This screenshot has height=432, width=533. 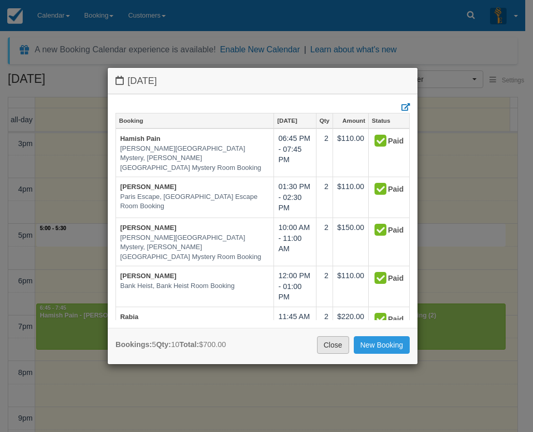 What do you see at coordinates (295, 287) in the screenshot?
I see `td: 12:00 PM - 01:00 PM` at bounding box center [295, 287].